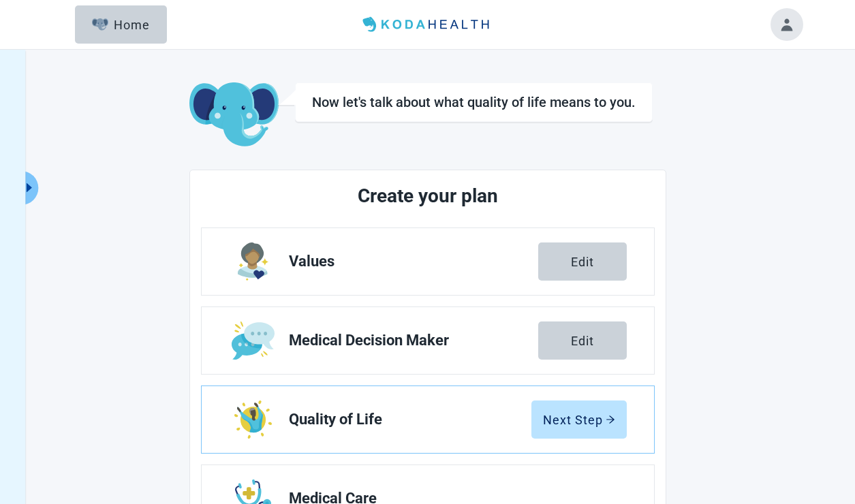 This screenshot has width=855, height=504. Describe the element at coordinates (428, 196) in the screenshot. I see `h2: Create your plan` at that location.